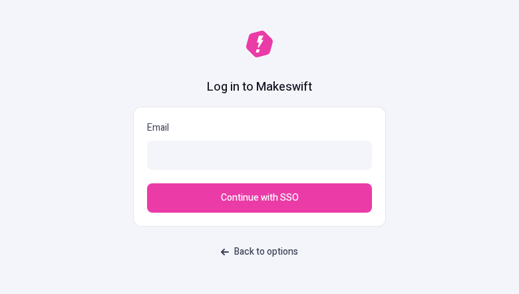  What do you see at coordinates (260, 155) in the screenshot?
I see `input: Email` at bounding box center [260, 155].